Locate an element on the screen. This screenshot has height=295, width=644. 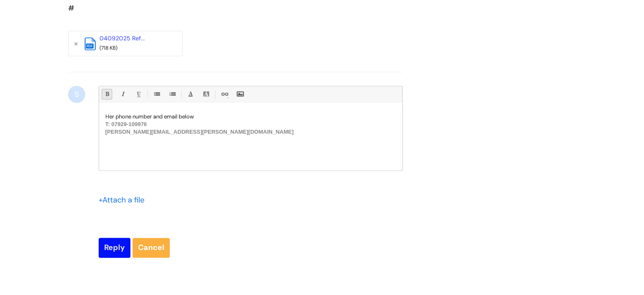
div: Attach a file is located at coordinates (124, 200).